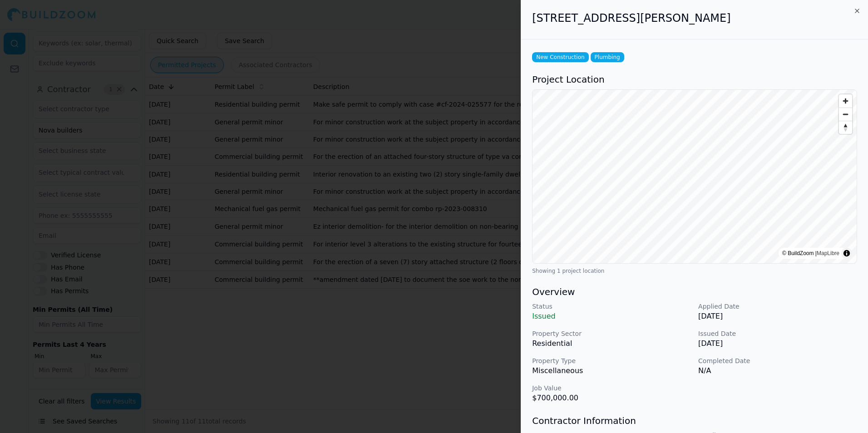 This screenshot has width=868, height=433. What do you see at coordinates (607, 57) in the screenshot?
I see `span: Plumbing` at bounding box center [607, 57].